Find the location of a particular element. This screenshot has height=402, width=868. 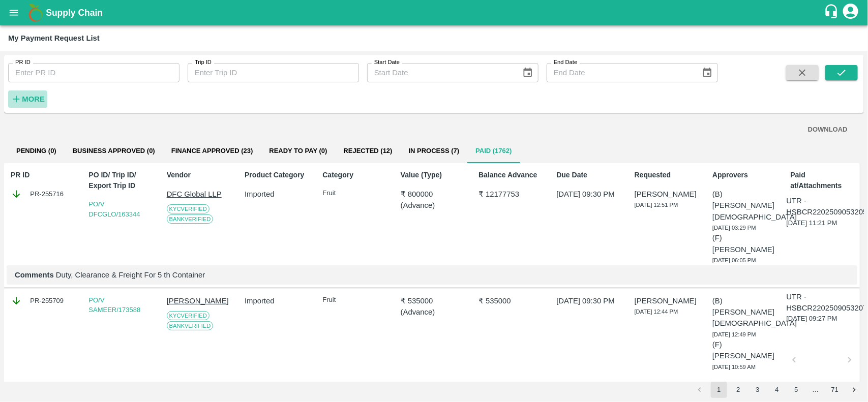

p: PR ID is located at coordinates (43, 175).